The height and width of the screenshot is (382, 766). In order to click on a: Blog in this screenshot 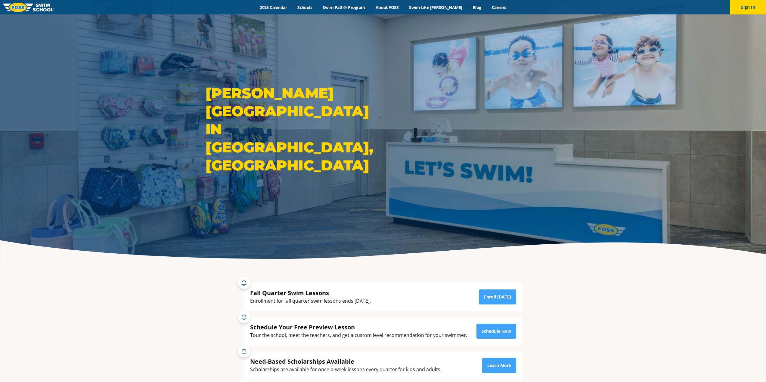, I will do `click(477, 7)`.